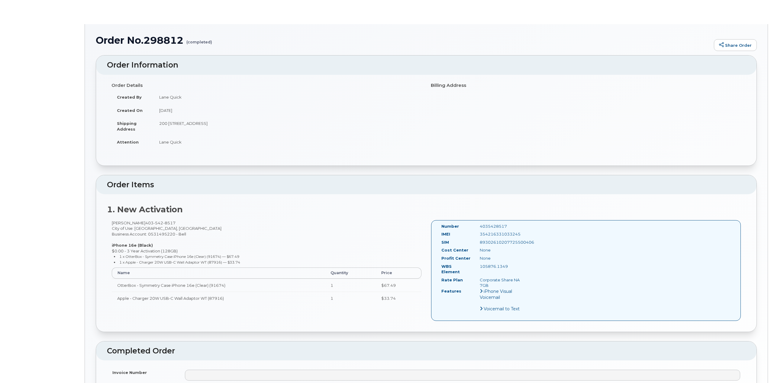 The image size is (771, 383). I want to click on h1: Order No.298812, so click(403, 40).